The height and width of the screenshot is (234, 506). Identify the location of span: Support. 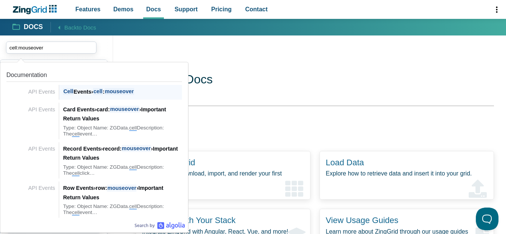
(186, 9).